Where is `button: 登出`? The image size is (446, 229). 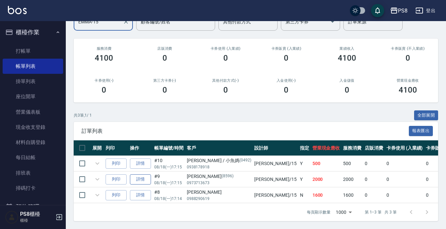
button: 登出 is located at coordinates (426, 11).